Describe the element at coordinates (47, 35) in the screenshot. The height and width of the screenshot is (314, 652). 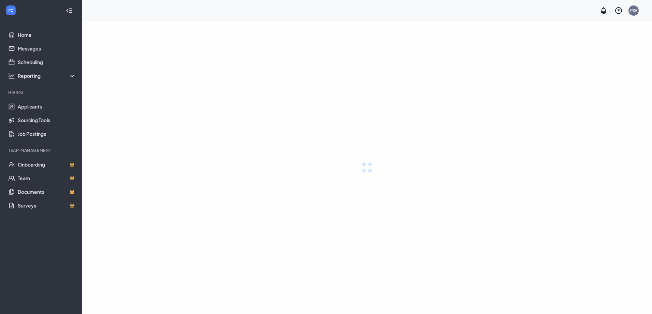
I see `a: Home` at that location.